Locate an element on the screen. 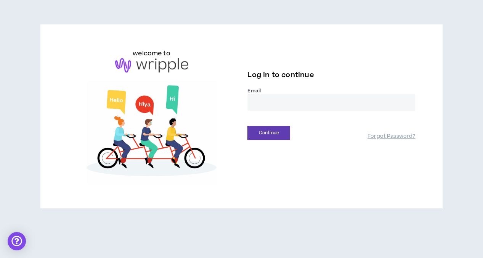 The height and width of the screenshot is (258, 483). h6: welcome to is located at coordinates (151, 53).